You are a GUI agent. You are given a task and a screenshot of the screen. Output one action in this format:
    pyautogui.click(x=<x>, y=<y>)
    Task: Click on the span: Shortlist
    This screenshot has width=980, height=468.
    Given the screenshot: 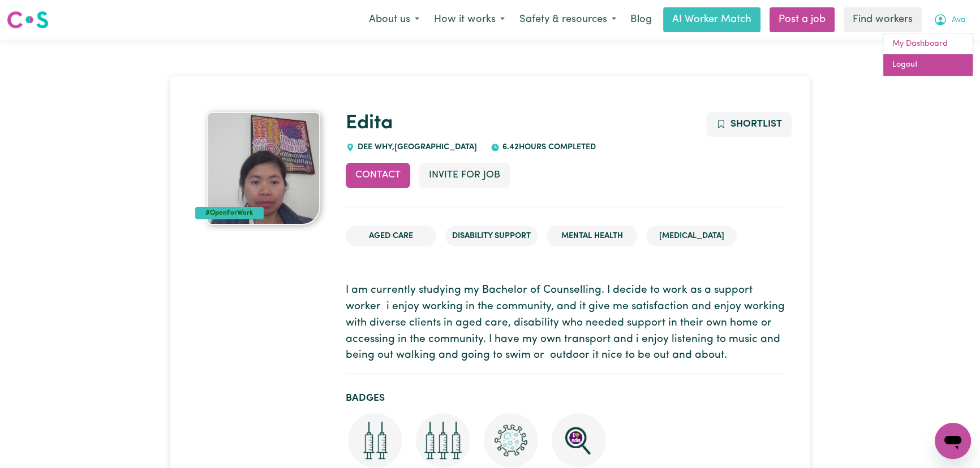 What is the action you would take?
    pyautogui.click(x=756, y=124)
    